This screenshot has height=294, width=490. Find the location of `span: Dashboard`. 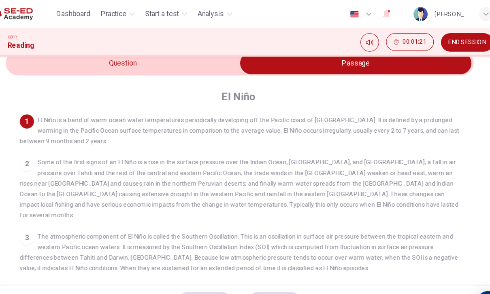

span: Dashboard is located at coordinates (93, 13).